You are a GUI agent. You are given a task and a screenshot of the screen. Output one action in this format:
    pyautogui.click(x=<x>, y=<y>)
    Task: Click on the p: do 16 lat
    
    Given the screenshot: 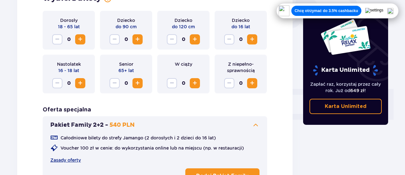 What is the action you would take?
    pyautogui.click(x=241, y=27)
    